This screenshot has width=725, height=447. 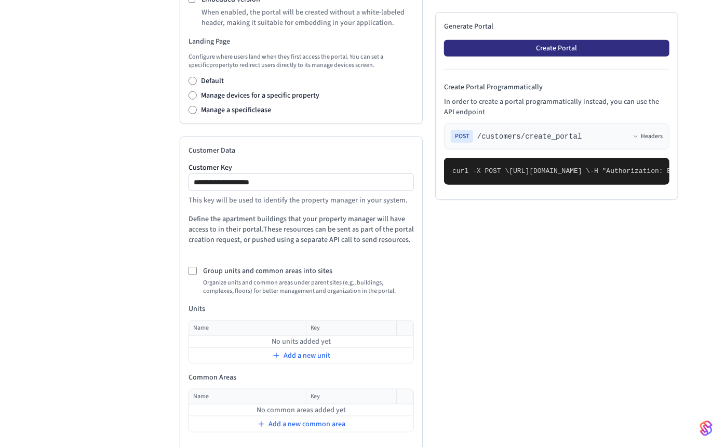 I want to click on p: Define the apartment buildings that your property manager will have access to in their portal. Th..., so click(x=301, y=230).